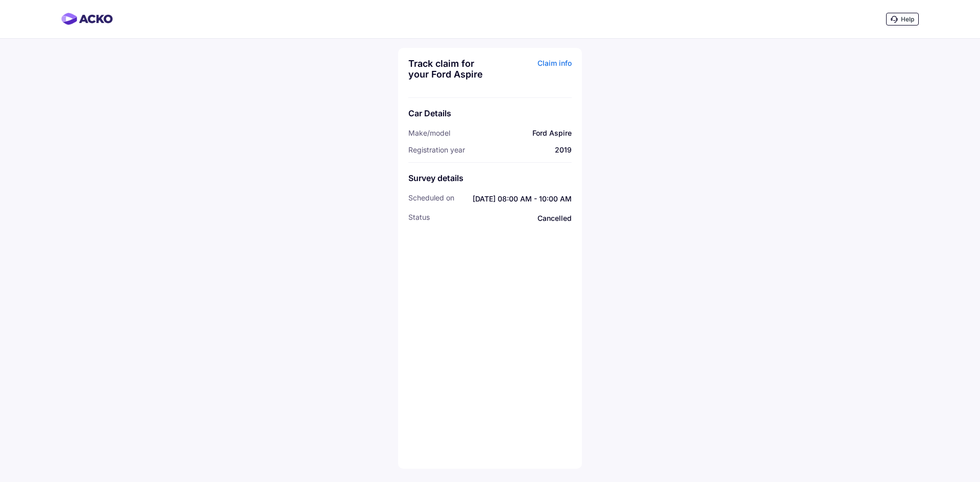 The height and width of the screenshot is (482, 980). Describe the element at coordinates (506, 219) in the screenshot. I see `span: Cancelled` at that location.